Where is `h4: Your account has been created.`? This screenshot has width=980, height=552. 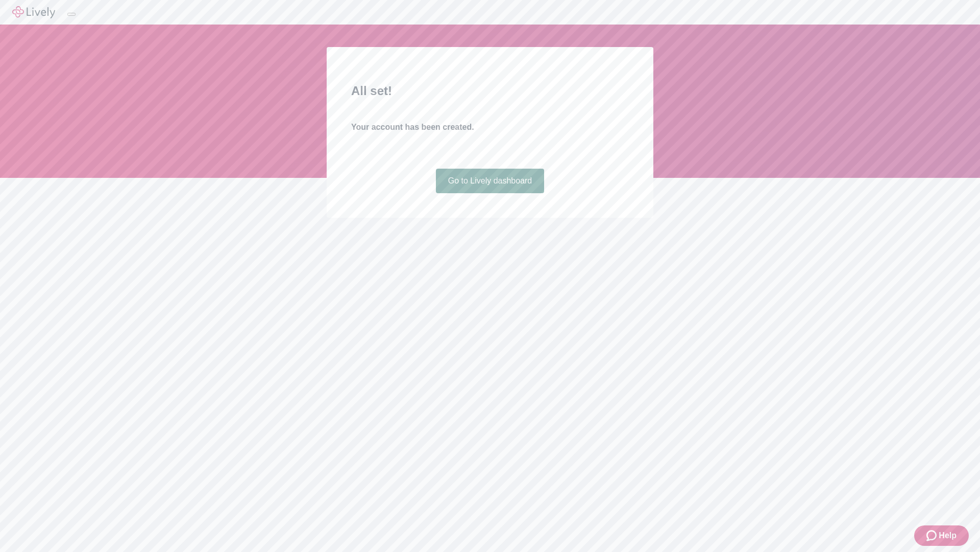 h4: Your account has been created. is located at coordinates (490, 127).